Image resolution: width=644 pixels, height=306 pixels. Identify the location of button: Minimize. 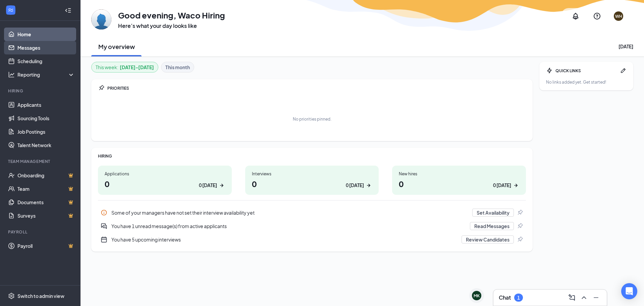
(596, 298).